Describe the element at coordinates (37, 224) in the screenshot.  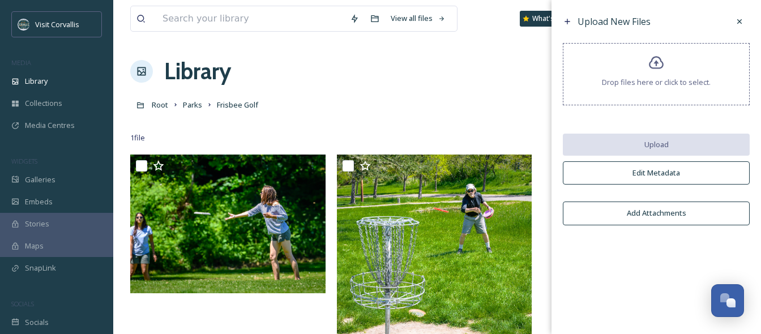
I see `span: Stories` at that location.